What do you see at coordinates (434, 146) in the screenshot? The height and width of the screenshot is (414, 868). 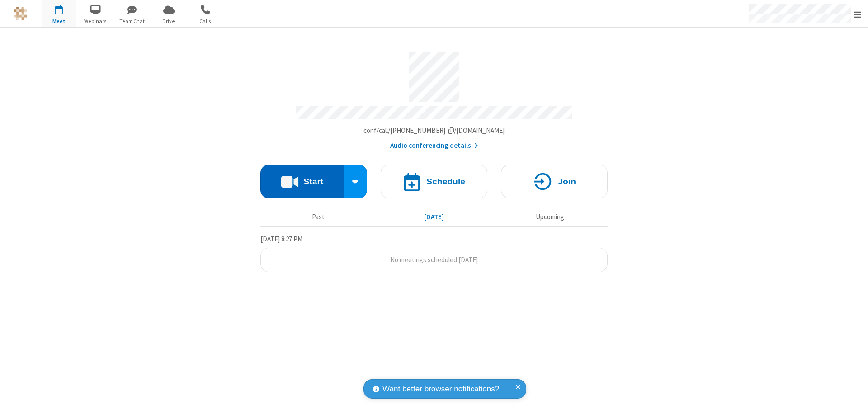 I see `button: Audio conferencing details` at bounding box center [434, 146].